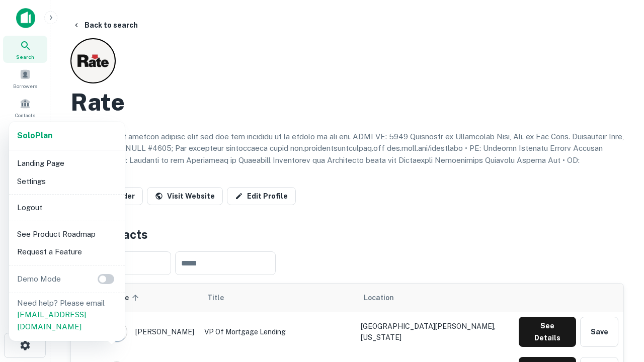 The image size is (644, 362). Describe the element at coordinates (39, 279) in the screenshot. I see `p: Demo Mode` at that location.